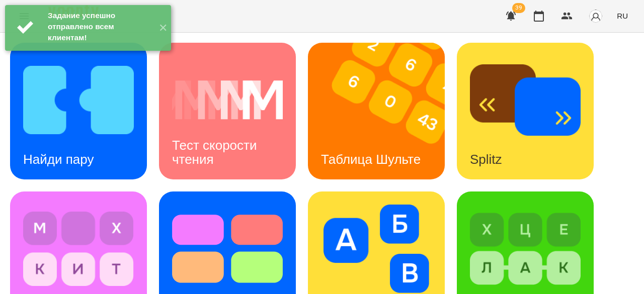  What do you see at coordinates (622, 16) in the screenshot?
I see `button: RU` at bounding box center [622, 16].